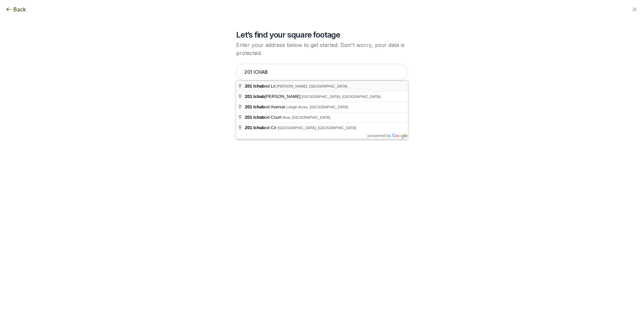  Describe the element at coordinates (322, 35) in the screenshot. I see `h2: Let’s find your square footage` at that location.